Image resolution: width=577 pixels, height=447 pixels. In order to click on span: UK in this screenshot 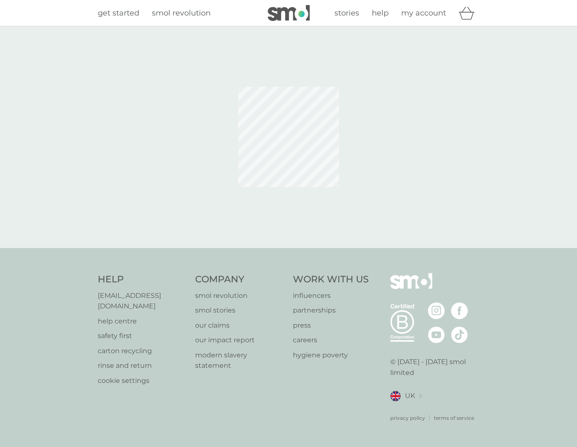, I will do `click(410, 396)`.